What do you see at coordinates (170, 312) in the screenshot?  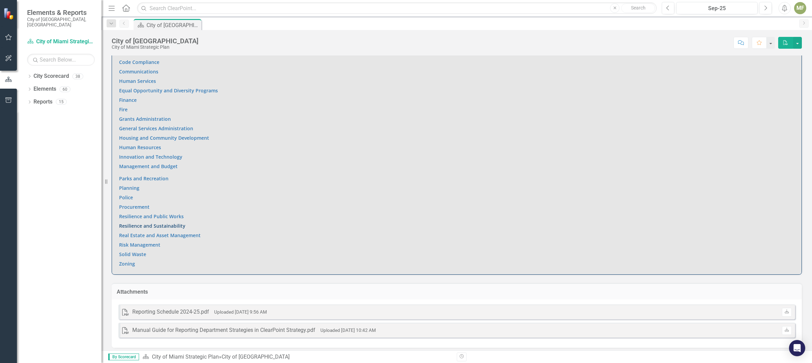 I see `div: Reporting Schedule 2024-25.pdf` at bounding box center [170, 312].